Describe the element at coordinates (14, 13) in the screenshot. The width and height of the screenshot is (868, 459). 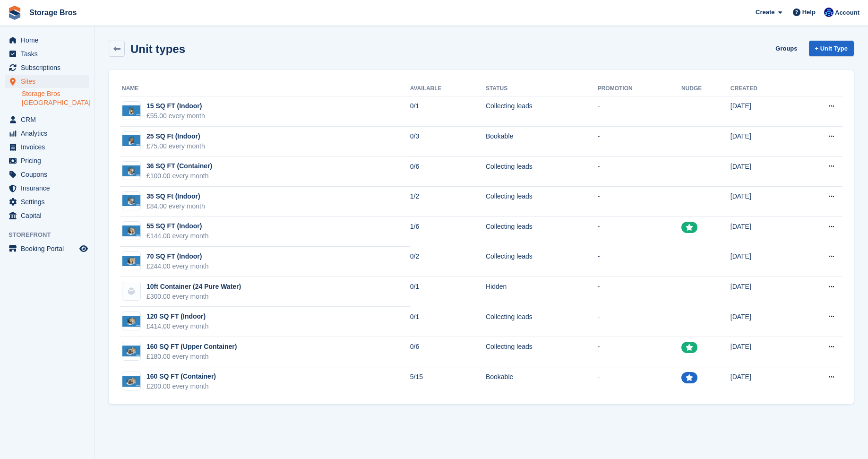
I see `img: stora-icon-8386f47178a22dfd0bd8f6a31ec36ba5ce8667c1dd55bd0f319d3a0aa187defe.svg` at that location.